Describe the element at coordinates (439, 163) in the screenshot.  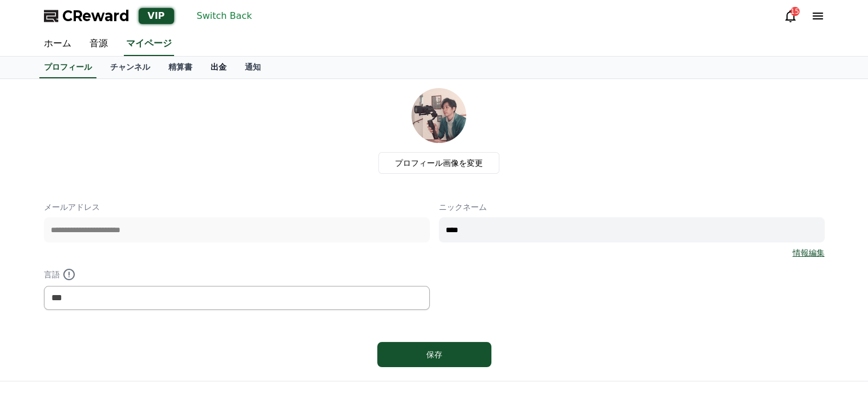
I see `label: プロフィール画像を変更` at that location.